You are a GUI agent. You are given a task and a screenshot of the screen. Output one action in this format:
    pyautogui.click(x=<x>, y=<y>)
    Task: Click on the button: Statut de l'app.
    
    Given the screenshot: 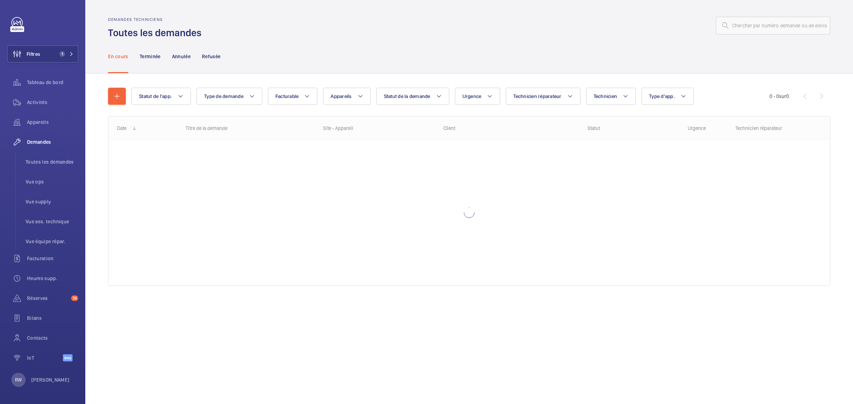 What is the action you would take?
    pyautogui.click(x=161, y=96)
    